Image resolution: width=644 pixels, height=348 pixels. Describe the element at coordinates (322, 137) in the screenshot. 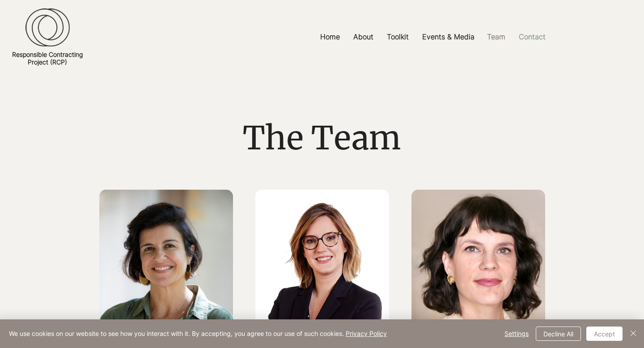

I see `span: The Team` at that location.